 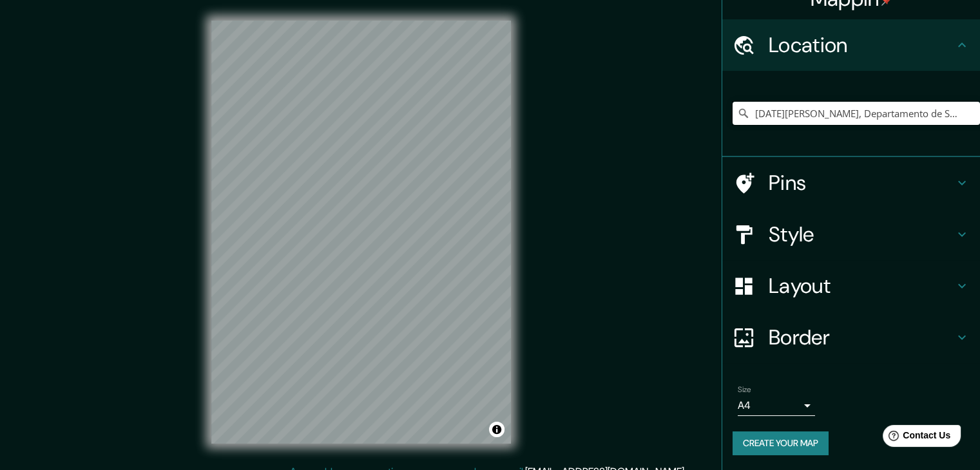 I want to click on button: Create your map, so click(x=780, y=443).